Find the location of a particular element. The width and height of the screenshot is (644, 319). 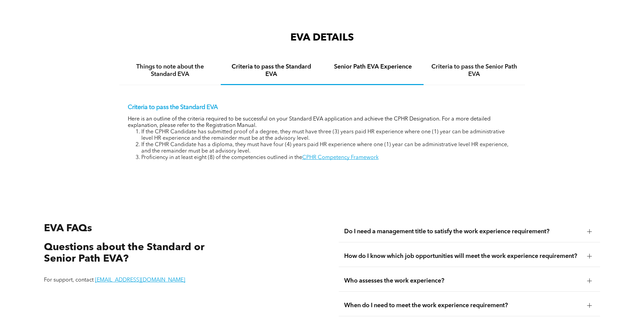

li: If the CPHR Candidate has submitted proof of a degree, they must have three (3) years paid HR exp... is located at coordinates (329, 135).